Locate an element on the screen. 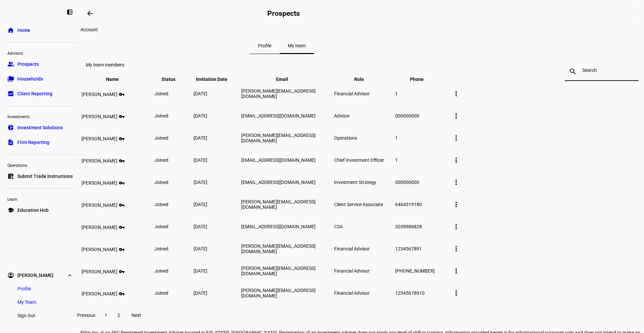 This screenshot has width=644, height=333. div: Operations is located at coordinates (40, 165).